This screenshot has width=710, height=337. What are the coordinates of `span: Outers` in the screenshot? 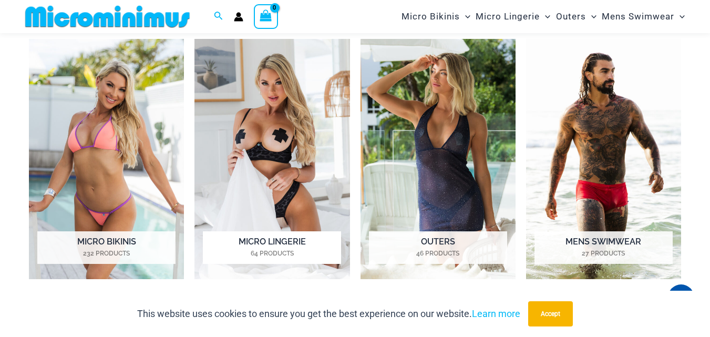 It's located at (571, 16).